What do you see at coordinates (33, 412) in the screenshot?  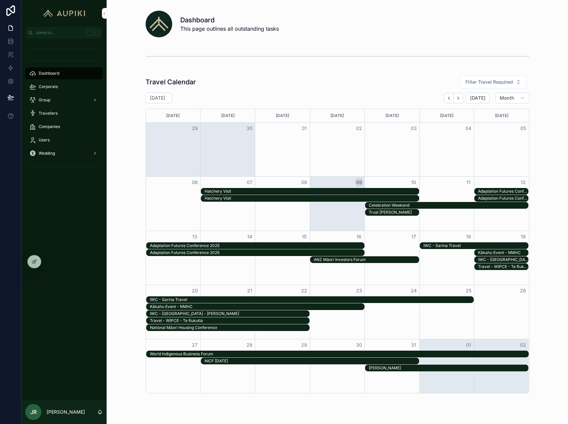 I see `span: JR` at bounding box center [33, 412].